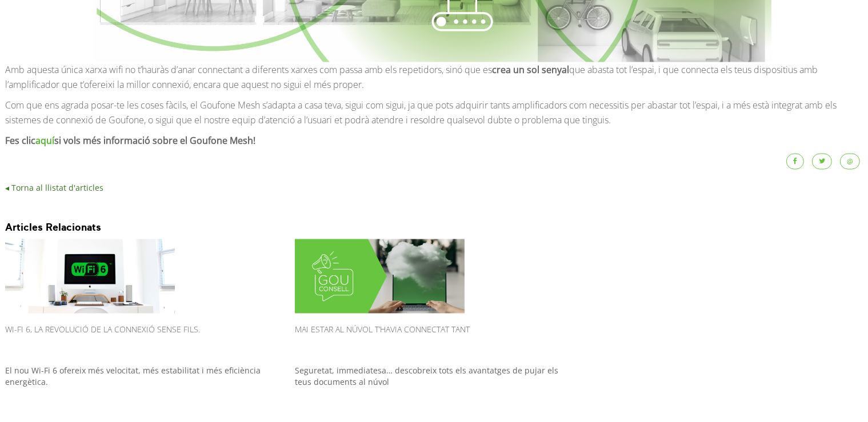  Describe the element at coordinates (434, 393) in the screenshot. I see `p: Seguretat, immediatesa… descobreix tots els avantatges de pujar els teus documents al núvol` at that location.